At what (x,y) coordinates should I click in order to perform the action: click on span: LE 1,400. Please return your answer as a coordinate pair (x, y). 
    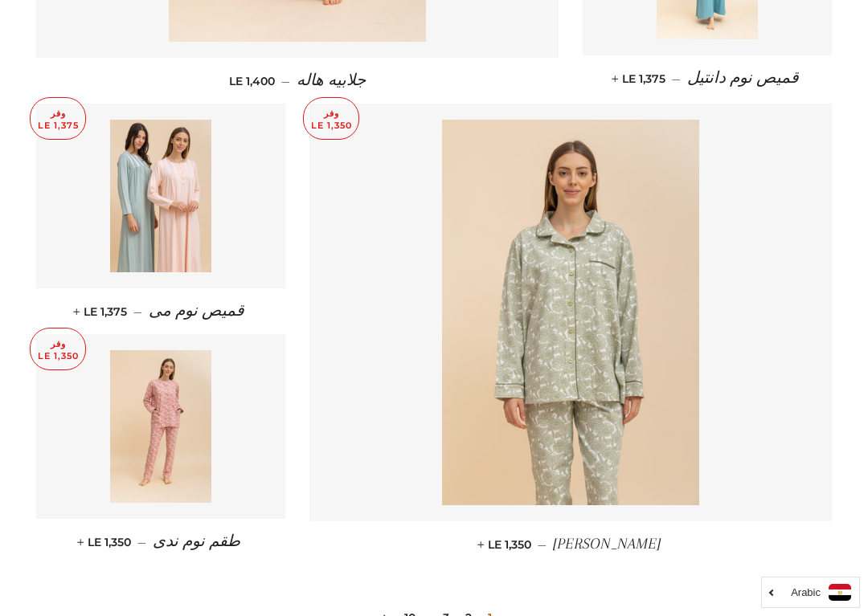
    Looking at the image, I should click on (252, 81).